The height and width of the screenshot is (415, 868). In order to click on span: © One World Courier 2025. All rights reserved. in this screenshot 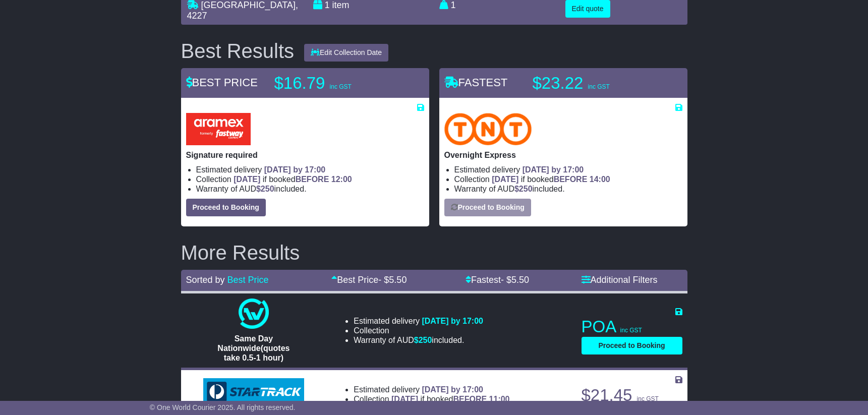, I will do `click(222, 408)`.